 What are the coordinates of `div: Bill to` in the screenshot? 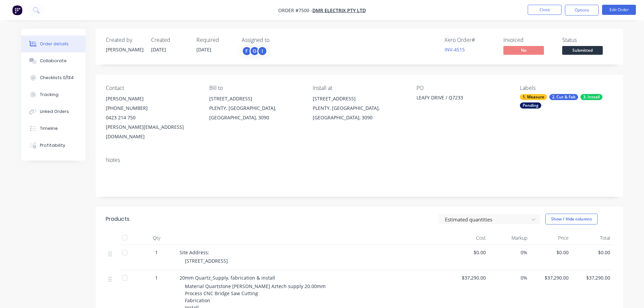 It's located at (255, 88).